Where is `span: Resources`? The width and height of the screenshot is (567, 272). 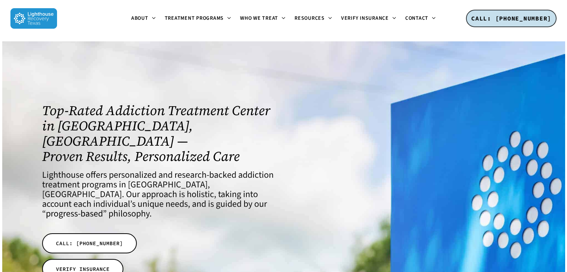
span: Resources is located at coordinates (310, 18).